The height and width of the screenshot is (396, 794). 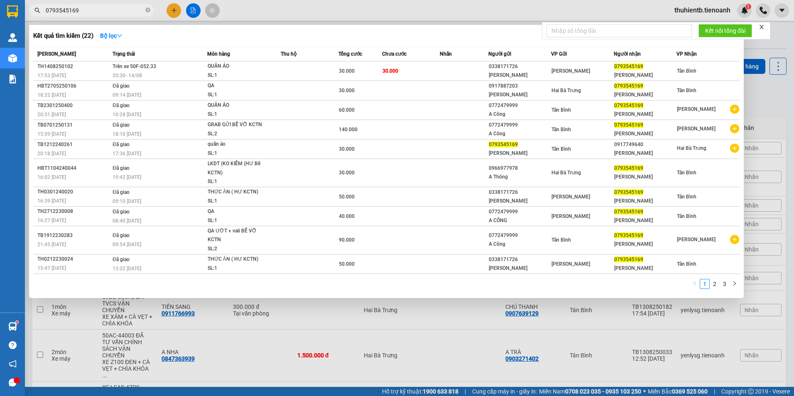 I want to click on span: Trên xe 50F-052.33, so click(x=134, y=66).